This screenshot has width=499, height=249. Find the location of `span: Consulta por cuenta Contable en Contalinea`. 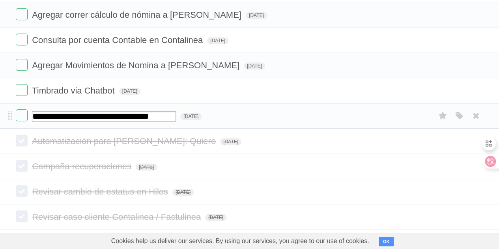

span: Consulta por cuenta Contable en Contalinea is located at coordinates (118, 40).